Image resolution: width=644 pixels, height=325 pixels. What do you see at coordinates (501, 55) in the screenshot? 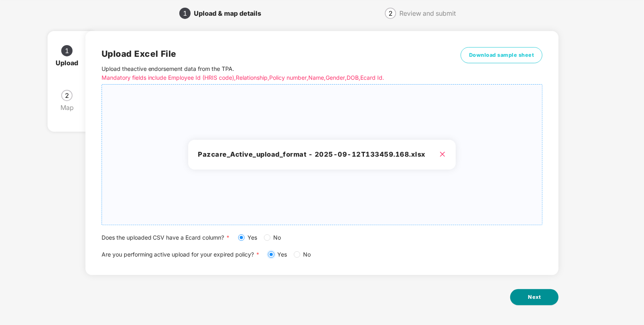
I see `span: Download sample sheet` at bounding box center [501, 55].